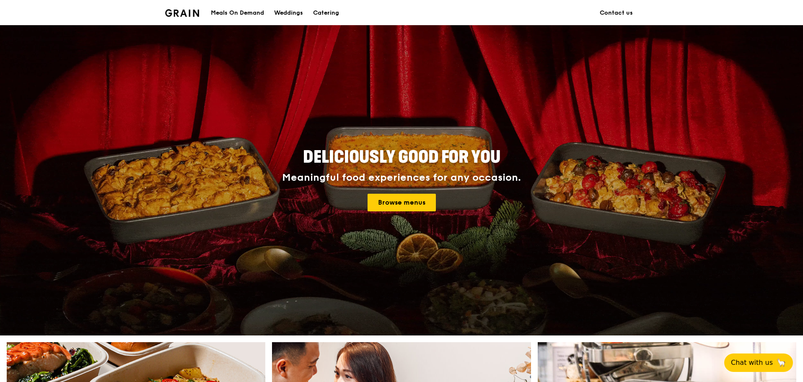 This screenshot has height=382, width=803. Describe the element at coordinates (288, 13) in the screenshot. I see `a: Weddings` at that location.